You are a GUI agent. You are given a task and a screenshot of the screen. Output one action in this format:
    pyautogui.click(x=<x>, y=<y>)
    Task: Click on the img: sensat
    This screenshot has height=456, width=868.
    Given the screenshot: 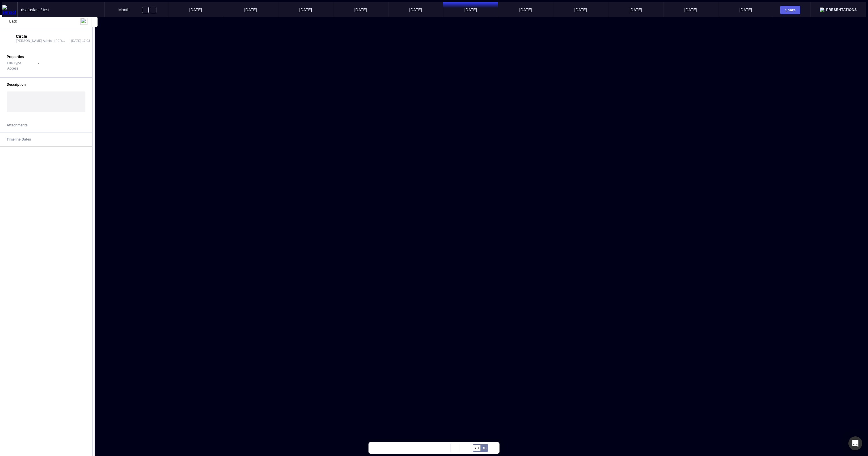 What is the action you would take?
    pyautogui.click(x=10, y=10)
    